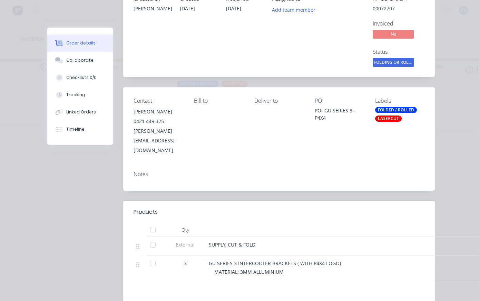  What do you see at coordinates (396, 110) in the screenshot?
I see `div: FOLDED / ROLLED` at bounding box center [396, 110].